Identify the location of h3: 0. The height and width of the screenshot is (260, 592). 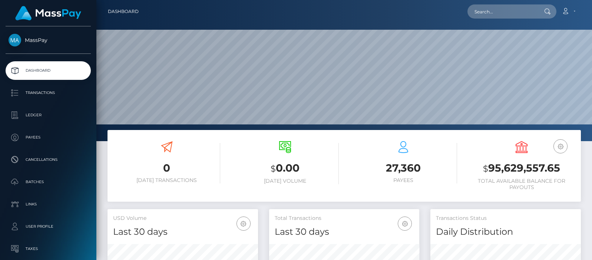
(167, 168).